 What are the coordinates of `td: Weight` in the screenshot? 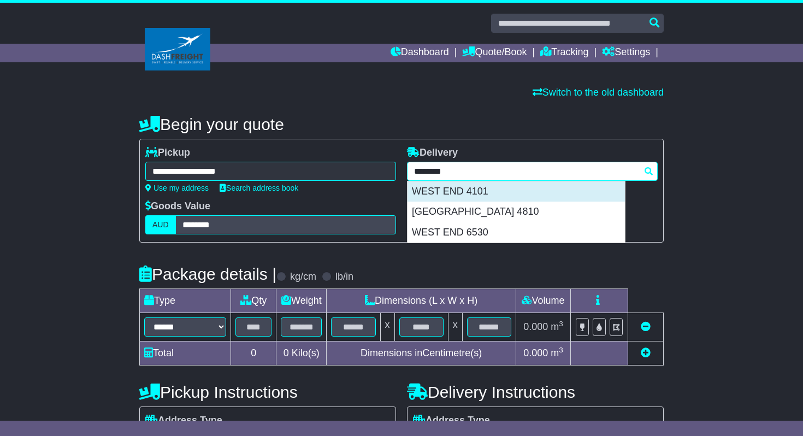 It's located at (301, 301).